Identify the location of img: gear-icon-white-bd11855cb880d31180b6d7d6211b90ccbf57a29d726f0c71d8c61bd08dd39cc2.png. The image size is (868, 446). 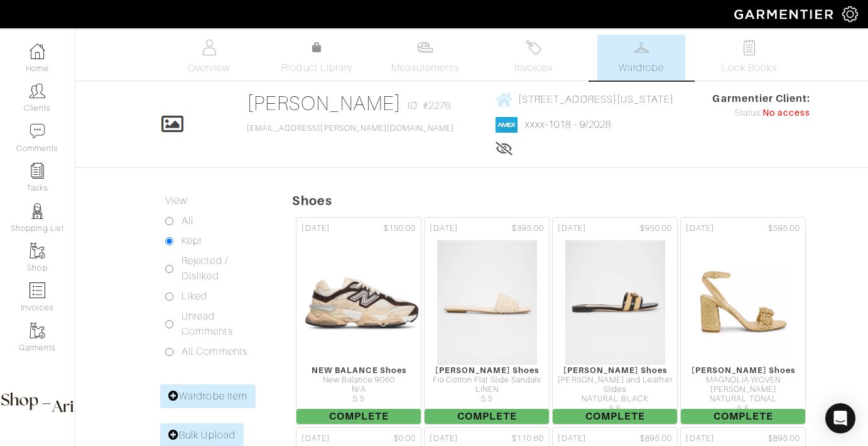
(850, 14).